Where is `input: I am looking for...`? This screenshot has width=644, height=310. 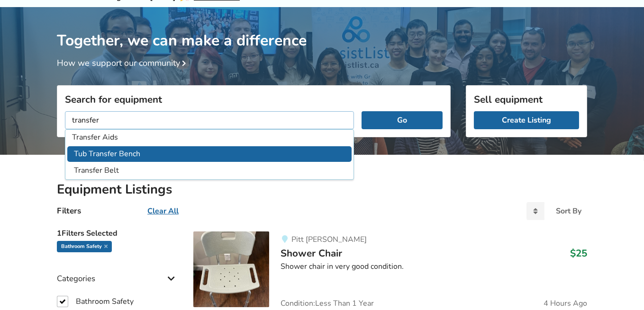
input: I am looking for... is located at coordinates (209, 120).